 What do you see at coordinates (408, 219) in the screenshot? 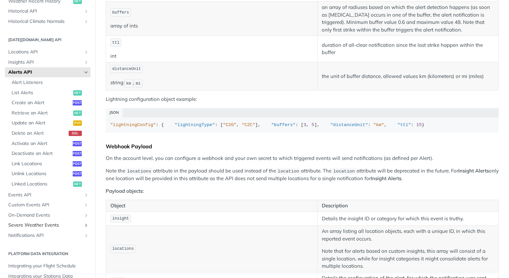
I see `p: Details the insight ID or category for which this event is truthy.` at bounding box center [408, 219].